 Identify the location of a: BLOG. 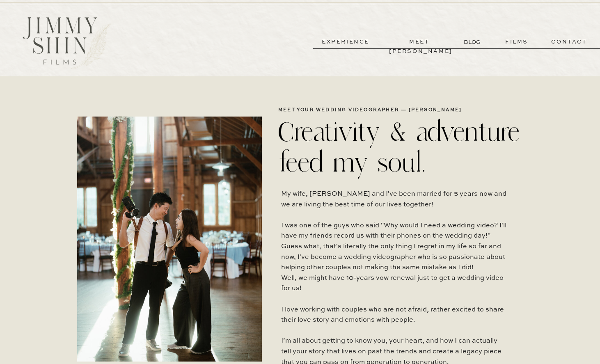
(473, 42).